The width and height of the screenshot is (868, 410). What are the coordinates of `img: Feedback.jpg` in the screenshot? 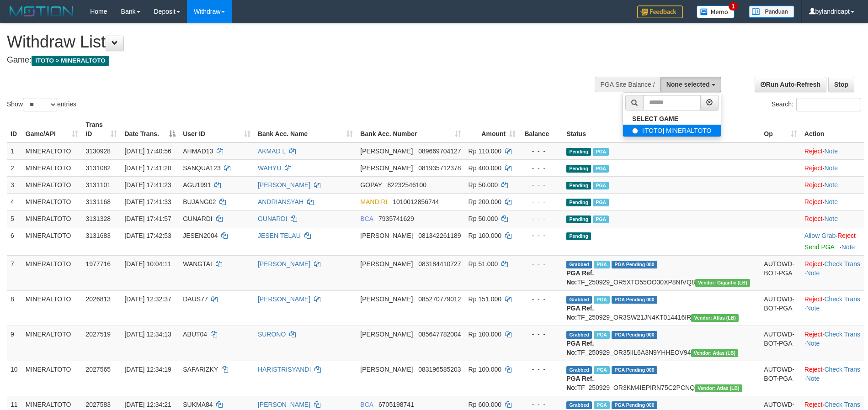 It's located at (660, 11).